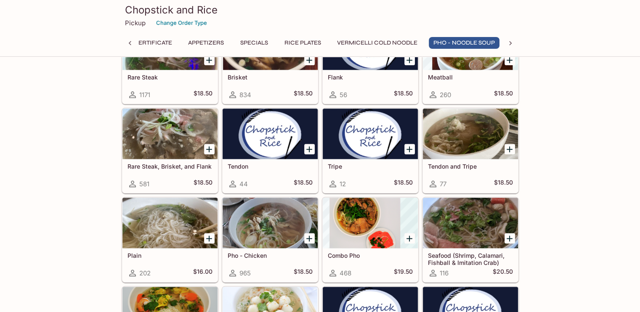 Image resolution: width=640 pixels, height=312 pixels. What do you see at coordinates (471, 61) in the screenshot?
I see `a: Meatball260$18.50` at bounding box center [471, 61].